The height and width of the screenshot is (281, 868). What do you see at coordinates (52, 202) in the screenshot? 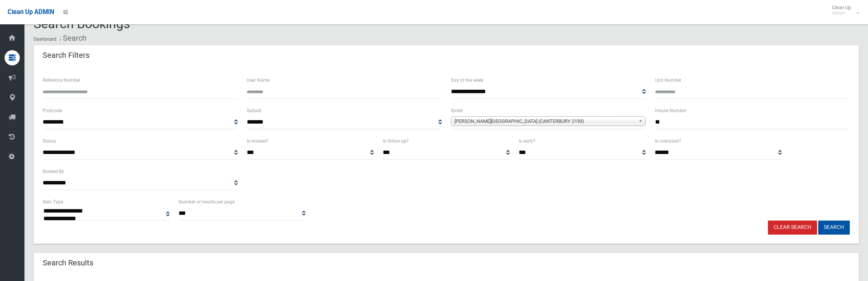
I see `label: Item Type` at bounding box center [52, 202].